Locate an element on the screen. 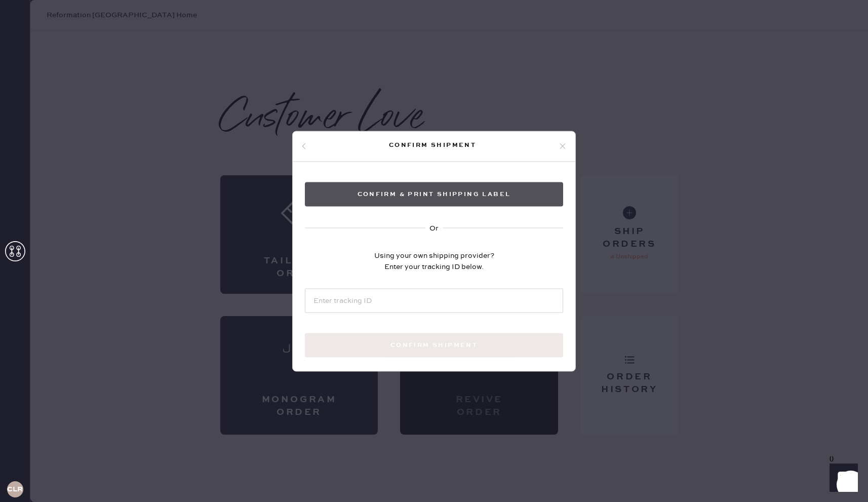 The width and height of the screenshot is (868, 502). h3: CLR is located at coordinates (15, 489).